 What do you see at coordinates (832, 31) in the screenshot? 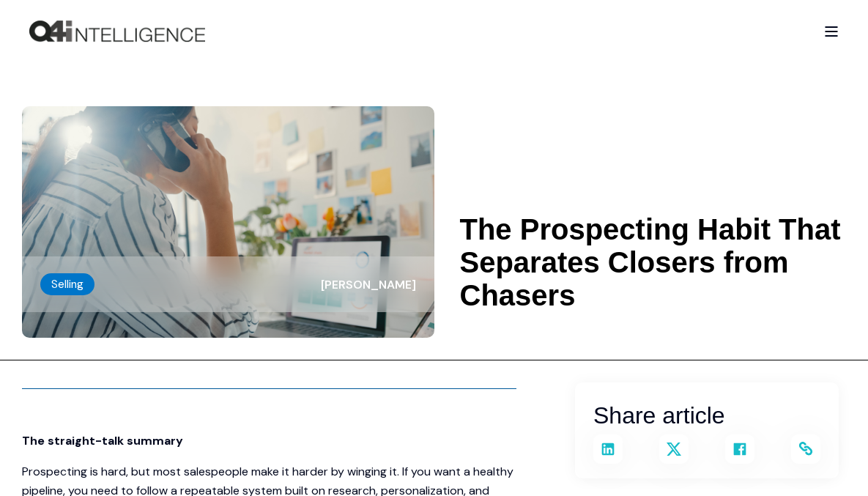
I see `a: Open Burger Menu` at bounding box center [832, 31].